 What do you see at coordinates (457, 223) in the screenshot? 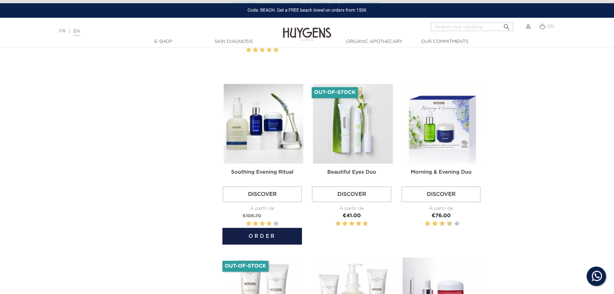
I see `label: 10` at bounding box center [457, 223].